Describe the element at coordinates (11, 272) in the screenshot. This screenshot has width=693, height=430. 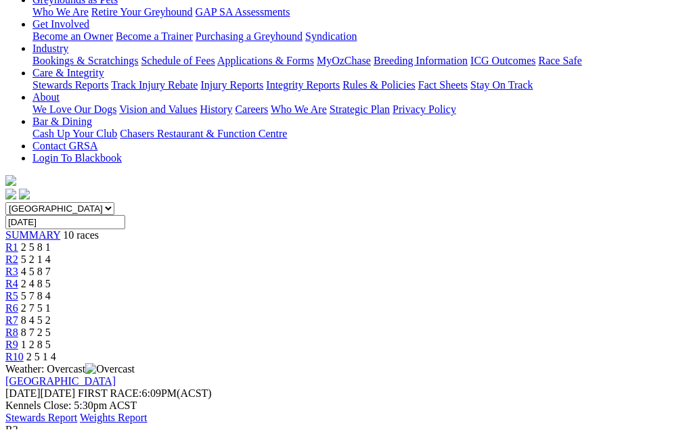
I see `a: R3` at that location.